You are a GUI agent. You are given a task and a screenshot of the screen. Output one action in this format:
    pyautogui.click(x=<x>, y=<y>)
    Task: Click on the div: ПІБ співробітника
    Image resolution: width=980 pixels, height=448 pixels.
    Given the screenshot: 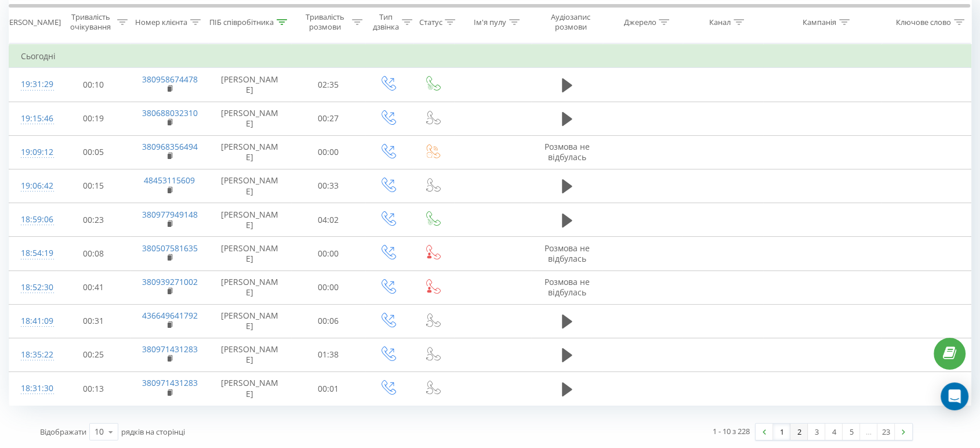 What is the action you would take?
    pyautogui.click(x=241, y=22)
    